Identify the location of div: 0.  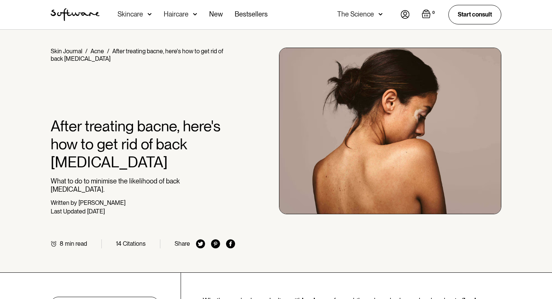
(433, 13).